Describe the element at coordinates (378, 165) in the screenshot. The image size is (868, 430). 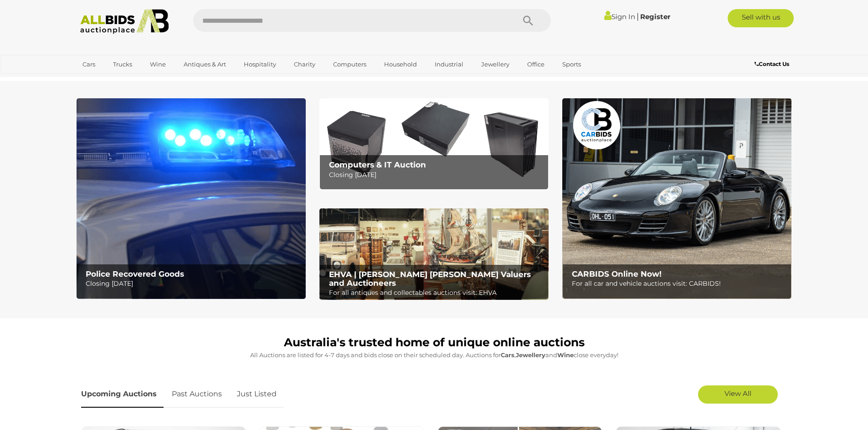
I see `b: Computers & IT Auction` at that location.